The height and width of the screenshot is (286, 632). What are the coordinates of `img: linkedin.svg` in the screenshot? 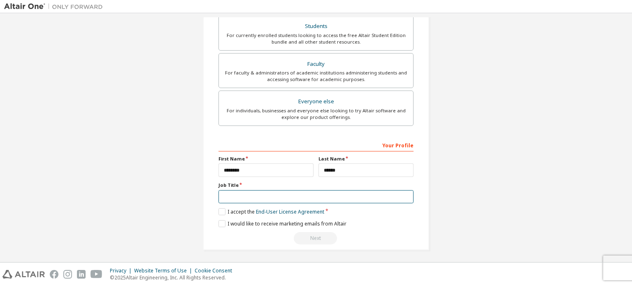 It's located at (81, 274).